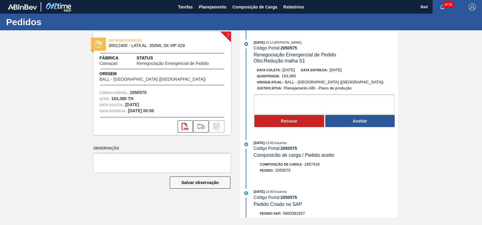 The height and width of the screenshot is (225, 482). I want to click on img: Logout, so click(472, 7).